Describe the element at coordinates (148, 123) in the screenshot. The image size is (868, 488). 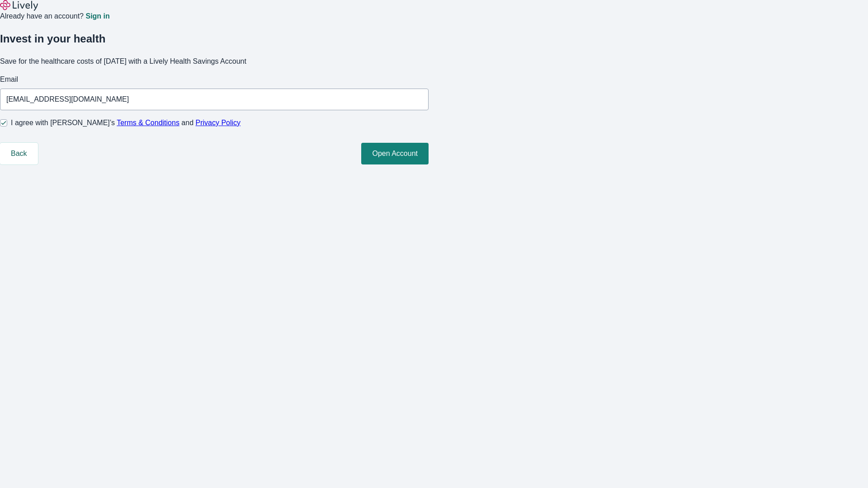
I see `a: Terms & Conditions` at that location.